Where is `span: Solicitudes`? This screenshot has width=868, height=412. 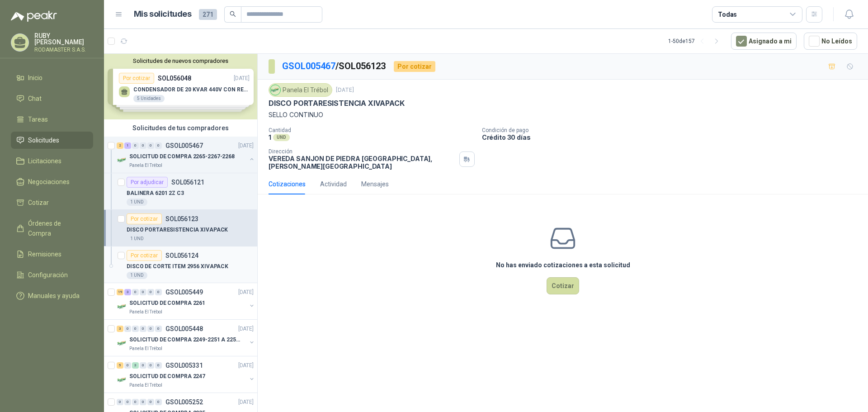
span: Solicitudes is located at coordinates (43, 140).